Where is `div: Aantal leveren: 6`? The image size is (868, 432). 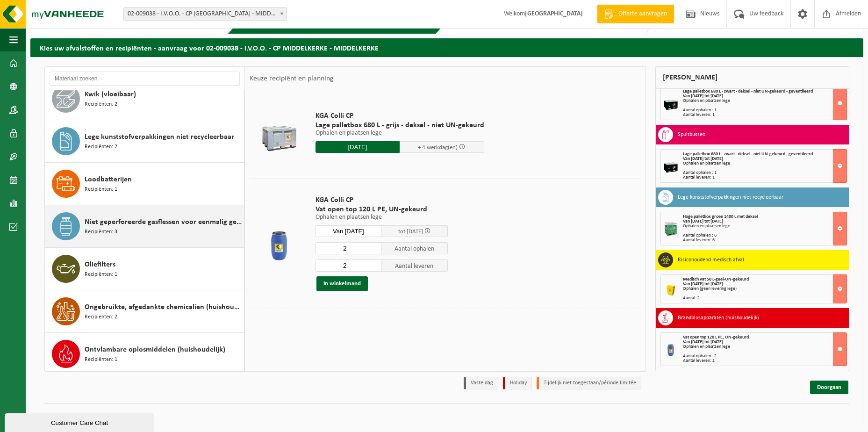
div: Aantal leveren: 6 is located at coordinates (765, 240).